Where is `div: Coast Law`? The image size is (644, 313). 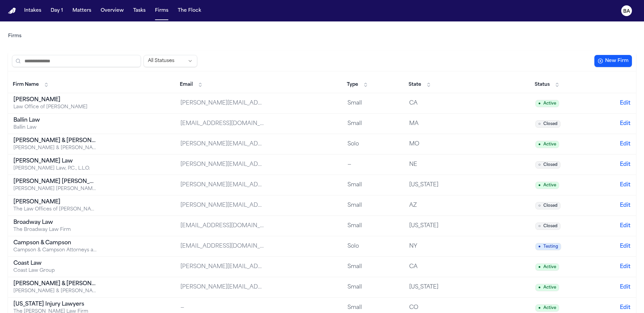
div: Coast Law is located at coordinates (55, 264).